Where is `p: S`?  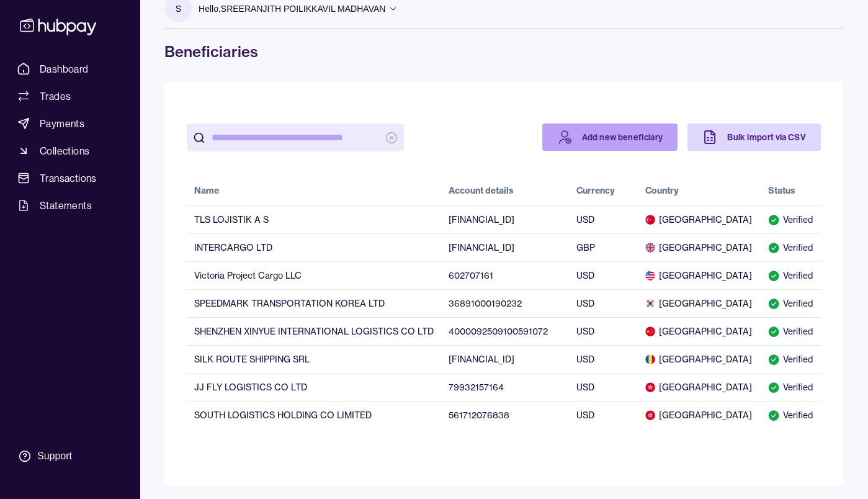 p: S is located at coordinates (178, 8).